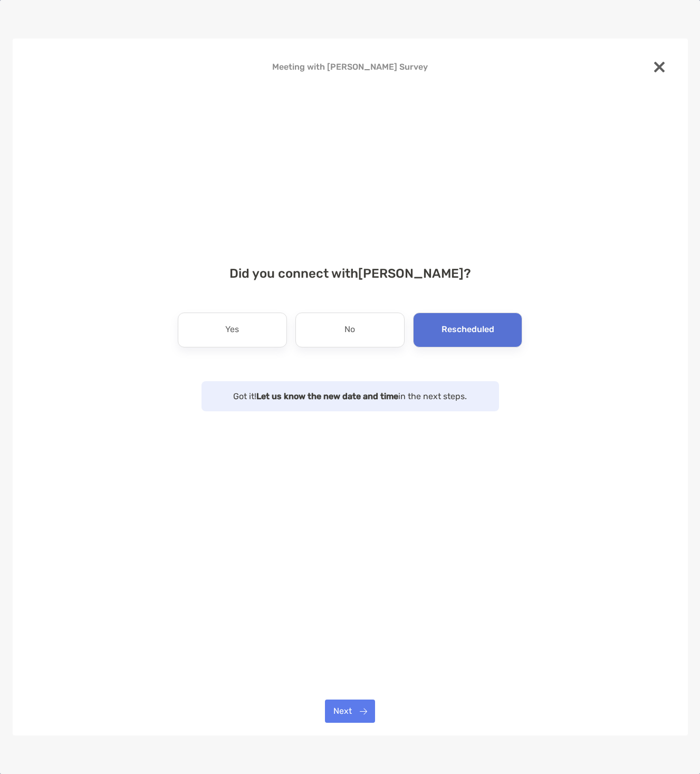  I want to click on strong: Let us know the new date and time, so click(327, 396).